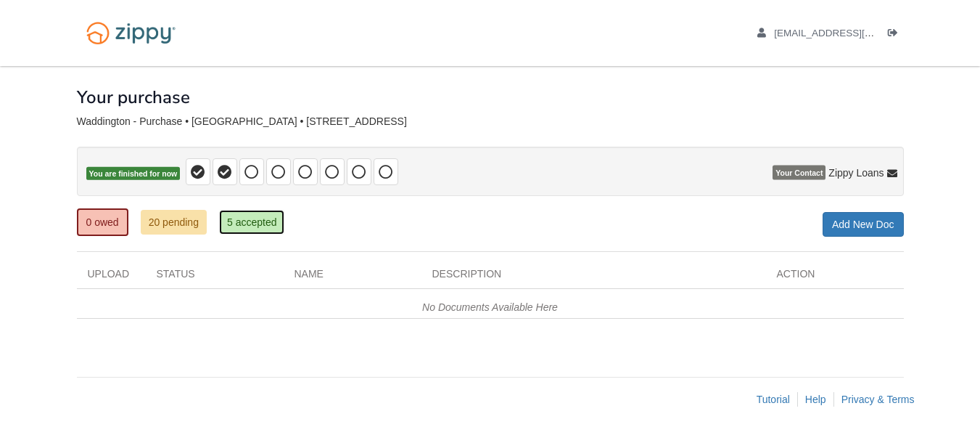 The image size is (980, 435). I want to click on div: Status, so click(214, 277).